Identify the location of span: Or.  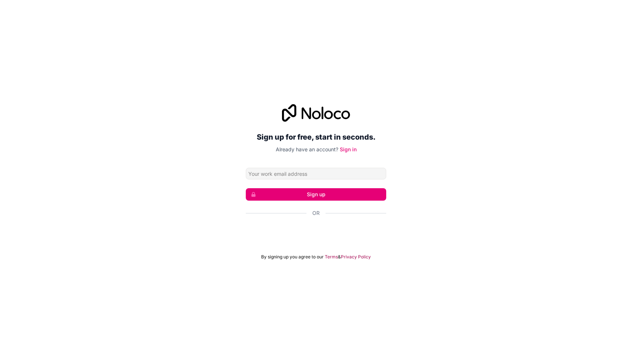
(316, 213).